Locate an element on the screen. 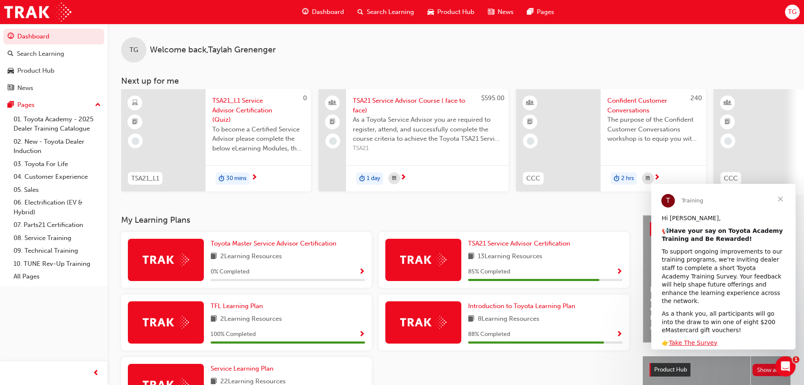 The image size is (804, 385). a: news-iconNews is located at coordinates (501, 12).